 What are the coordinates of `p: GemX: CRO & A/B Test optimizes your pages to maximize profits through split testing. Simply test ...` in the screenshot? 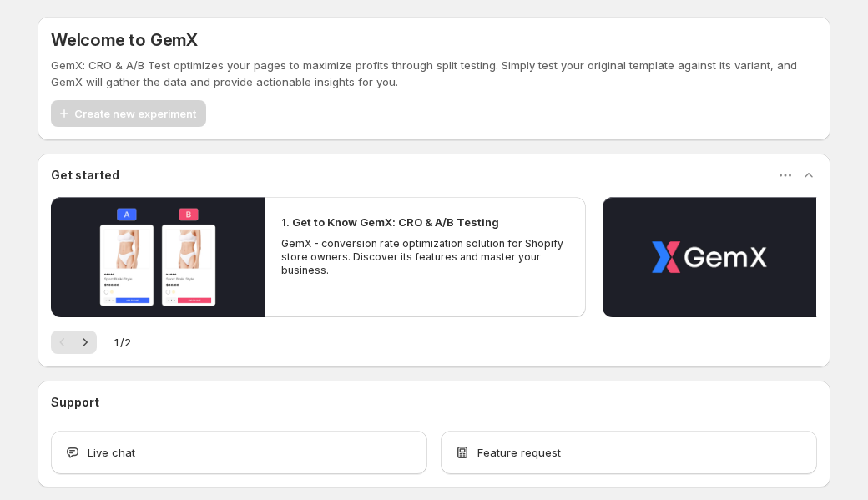 It's located at (434, 74).